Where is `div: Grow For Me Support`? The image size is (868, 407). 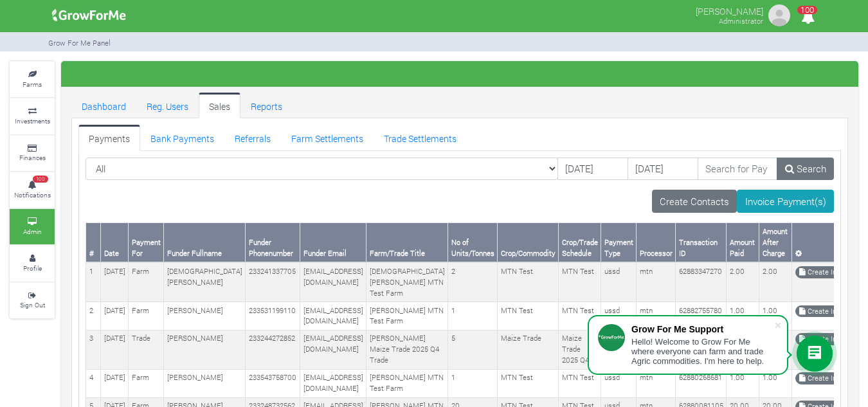
div: Grow For Me Support is located at coordinates (703, 329).